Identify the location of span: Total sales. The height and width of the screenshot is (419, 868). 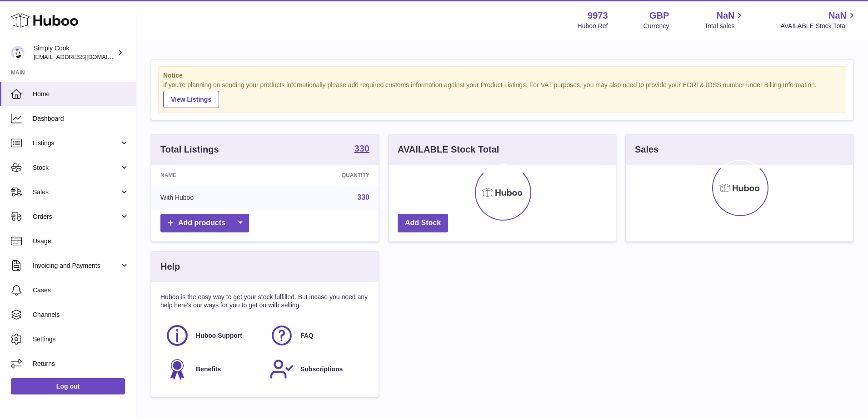
(724, 26).